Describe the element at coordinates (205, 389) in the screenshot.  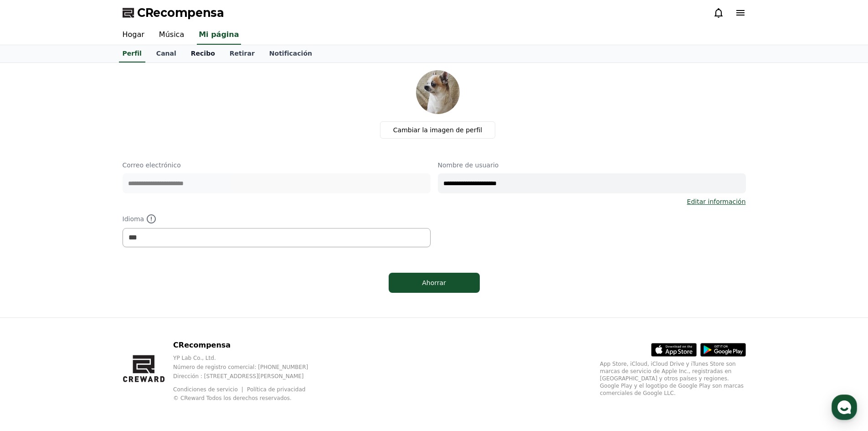
I see `font: Condiciones de servicio` at that location.